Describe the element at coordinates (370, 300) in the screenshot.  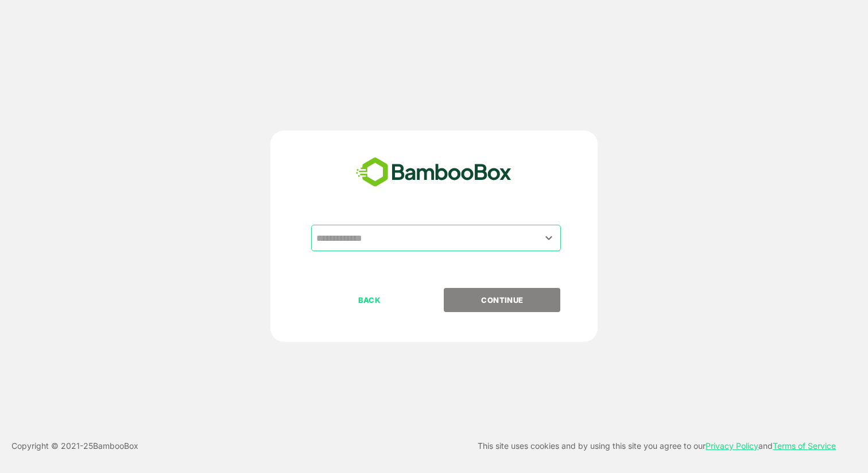
I see `p: BACK` at that location.